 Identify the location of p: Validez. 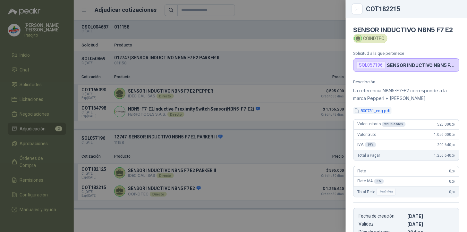
(382, 224).